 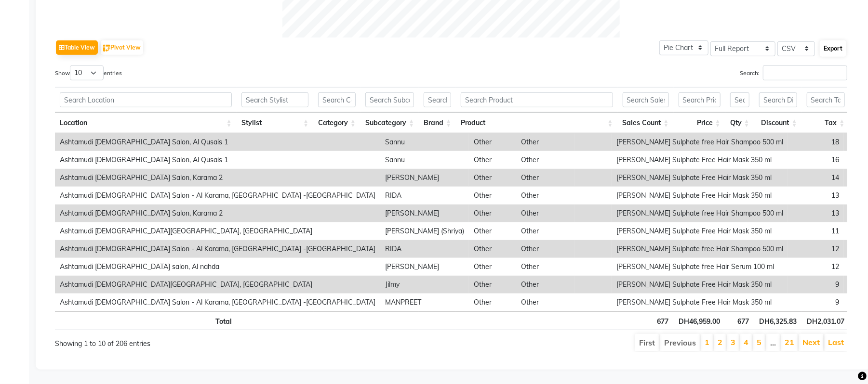 What do you see at coordinates (759, 342) in the screenshot?
I see `a: 5` at bounding box center [759, 342].